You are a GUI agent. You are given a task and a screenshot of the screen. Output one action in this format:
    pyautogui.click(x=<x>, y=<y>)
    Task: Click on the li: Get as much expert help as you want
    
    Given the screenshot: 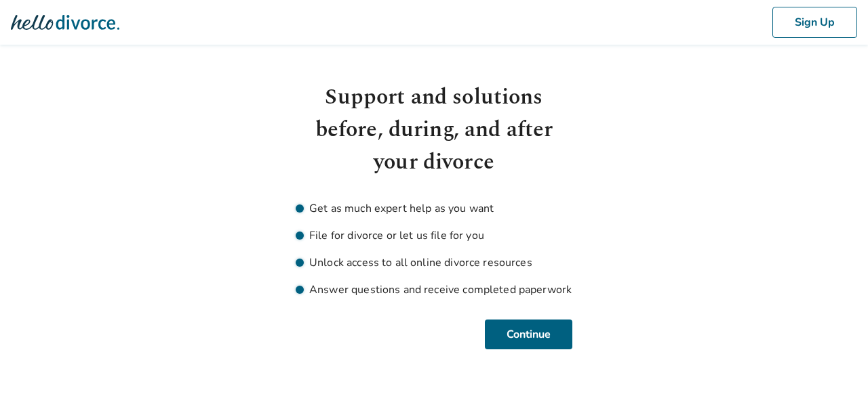 What is the action you would take?
    pyautogui.click(x=434, y=209)
    